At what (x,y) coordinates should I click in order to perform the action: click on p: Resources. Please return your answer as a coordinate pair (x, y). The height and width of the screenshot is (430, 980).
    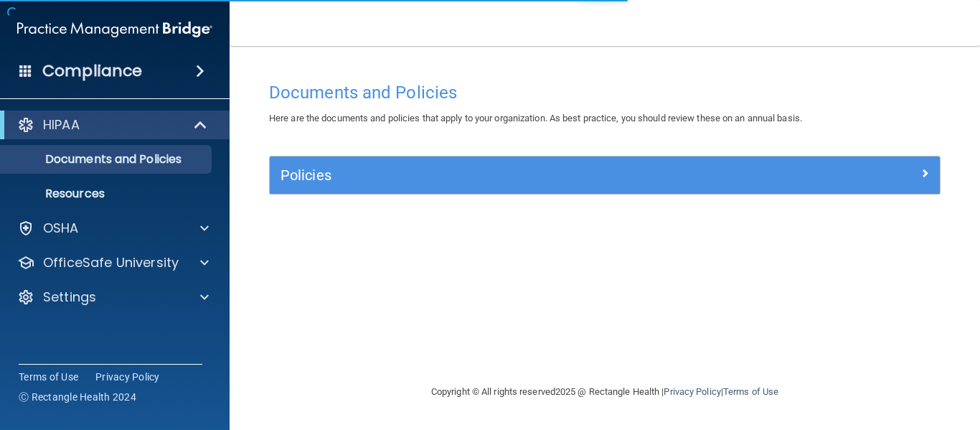
    Looking at the image, I should click on (107, 194).